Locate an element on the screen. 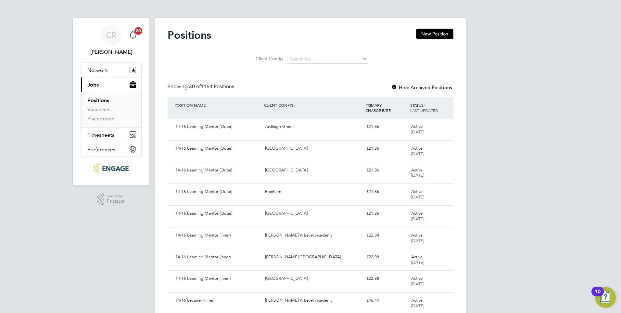  span: 30 of is located at coordinates (195, 86).